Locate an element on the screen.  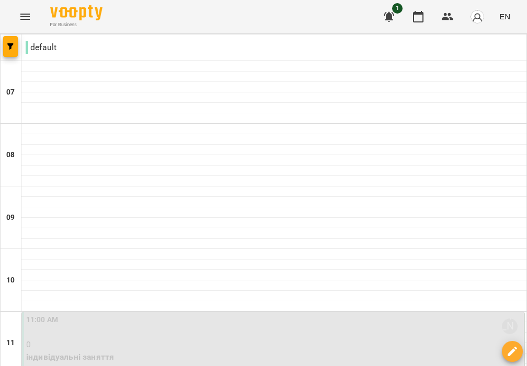
img: Voopty Logo is located at coordinates (76, 13).